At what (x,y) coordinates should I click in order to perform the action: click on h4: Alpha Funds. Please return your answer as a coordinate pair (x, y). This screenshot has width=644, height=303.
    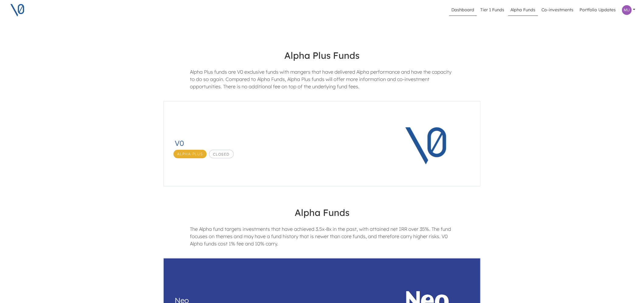
    Looking at the image, I should click on (322, 213).